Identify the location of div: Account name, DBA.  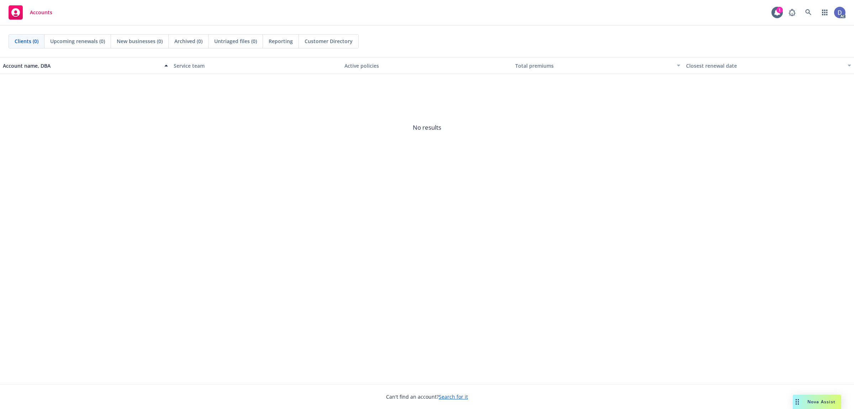
(82, 65).